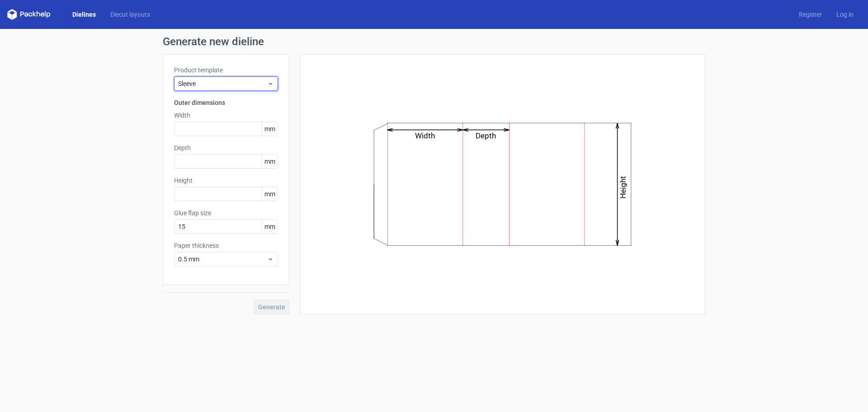  What do you see at coordinates (426, 136) in the screenshot?
I see `text: Width` at bounding box center [426, 136].